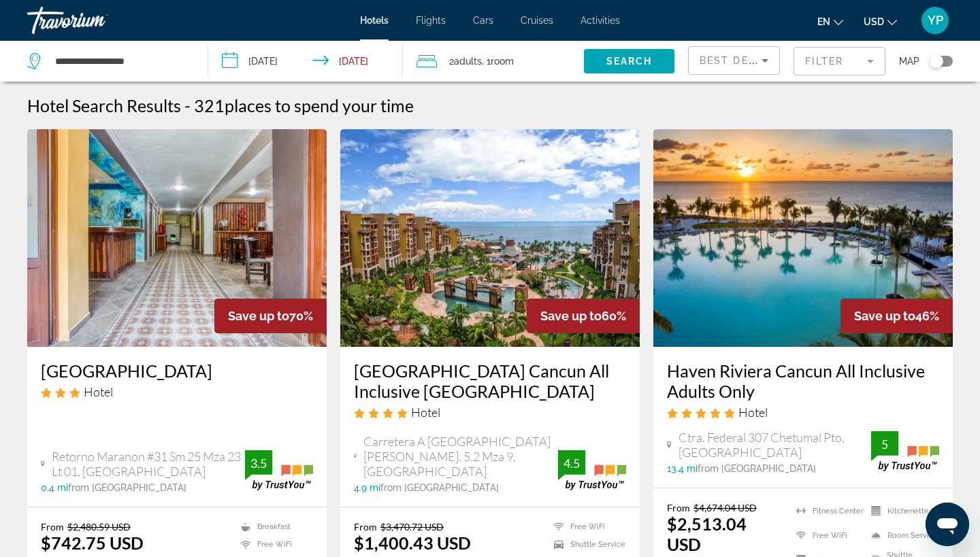 This screenshot has width=980, height=557. I want to click on h1: Hotel Search Results, so click(104, 105).